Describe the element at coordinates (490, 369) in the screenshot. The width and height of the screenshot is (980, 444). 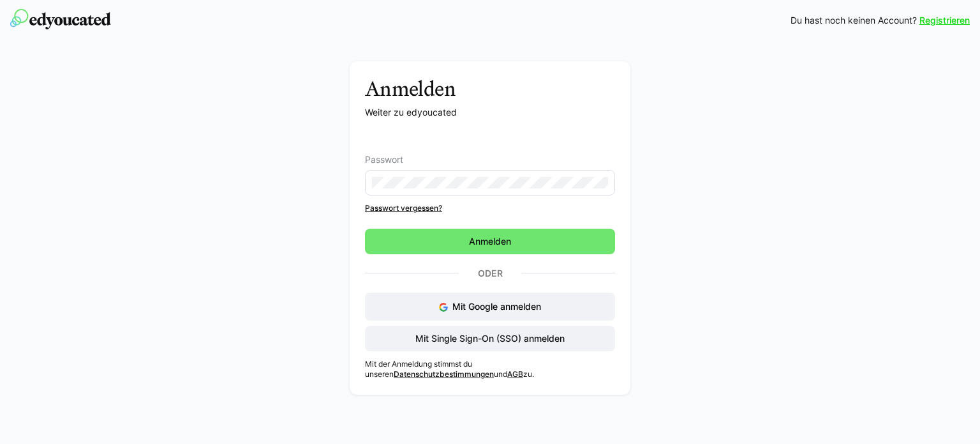
I see `p: Mit der Anmeldung stimmst du unseren und zu.` at that location.